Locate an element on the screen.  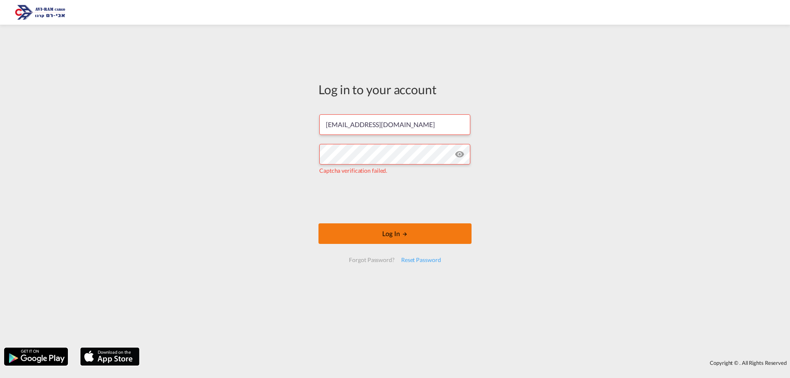
img: google.png is located at coordinates (36, 357).